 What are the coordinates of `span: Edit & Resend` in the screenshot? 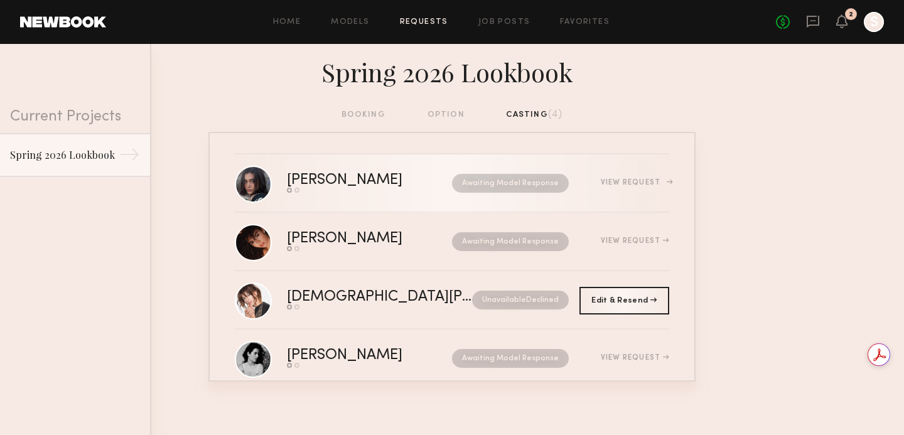 It's located at (624, 301).